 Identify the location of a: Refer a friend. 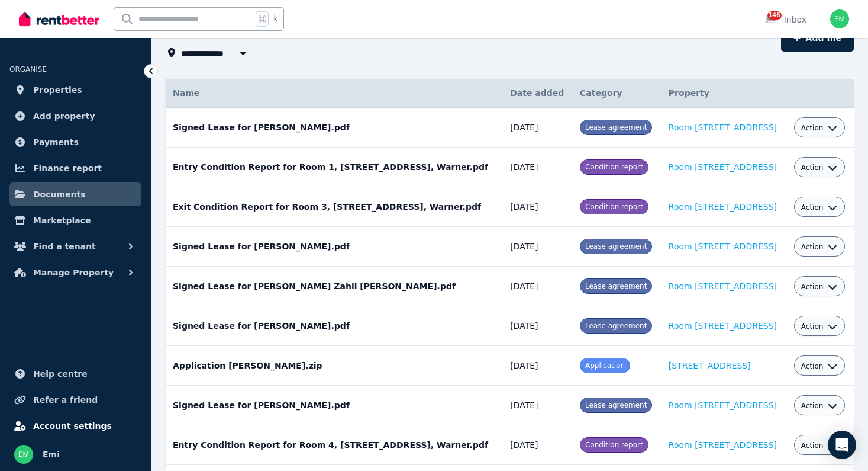
(75, 400).